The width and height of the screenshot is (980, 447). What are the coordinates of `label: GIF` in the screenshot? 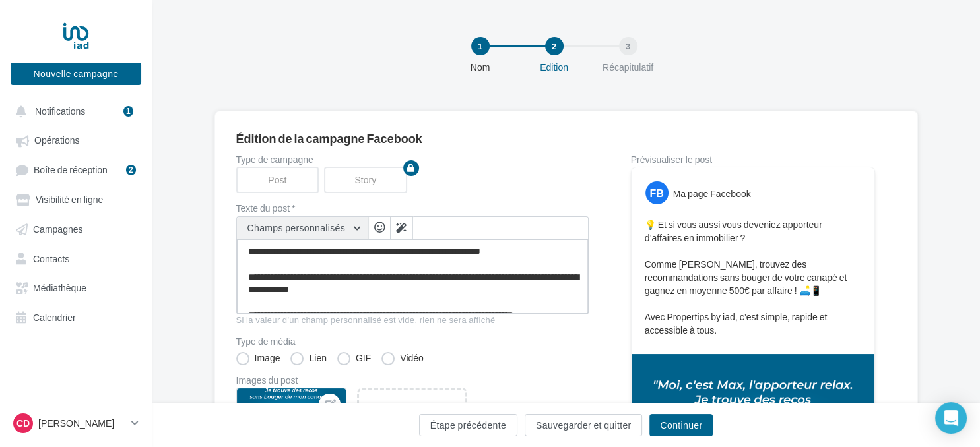 It's located at (354, 359).